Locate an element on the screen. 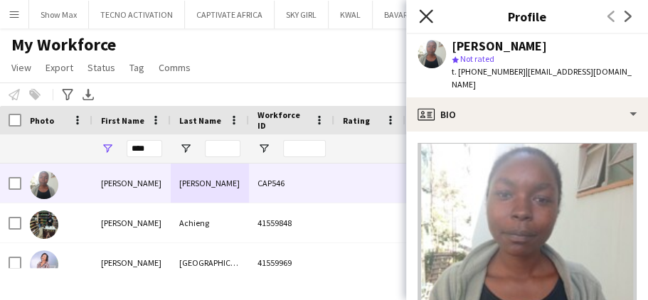 This screenshot has width=648, height=300. span: Not rated is located at coordinates (477, 58).